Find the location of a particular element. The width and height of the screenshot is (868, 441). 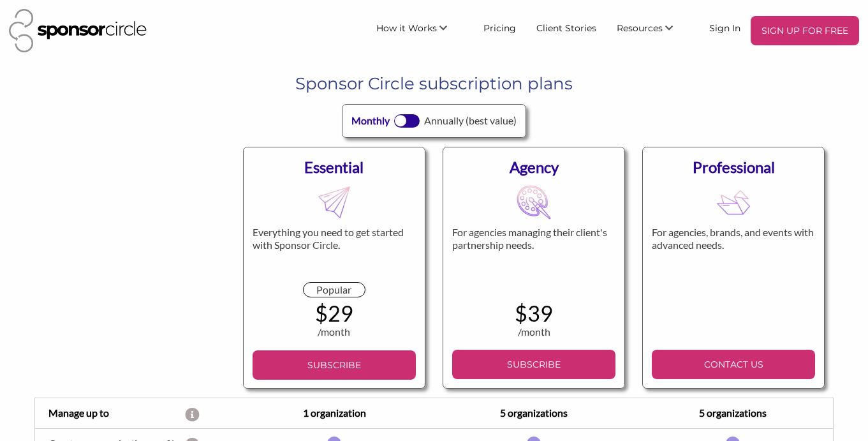

li: Resources is located at coordinates (652, 31).